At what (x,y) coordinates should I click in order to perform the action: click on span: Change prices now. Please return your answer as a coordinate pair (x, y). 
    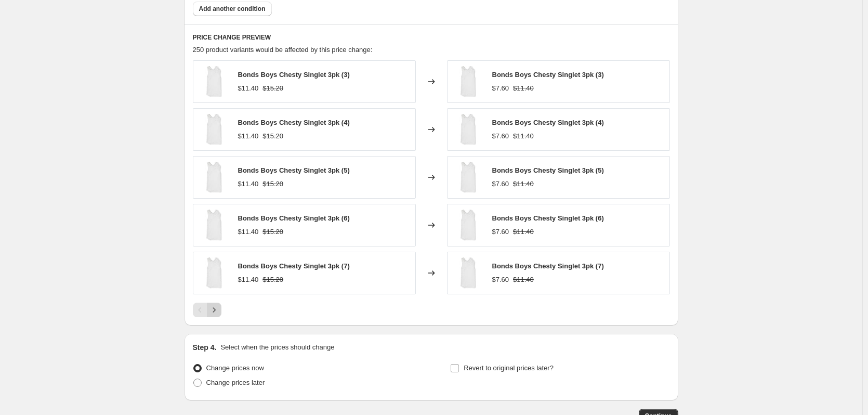
    Looking at the image, I should click on (235, 368).